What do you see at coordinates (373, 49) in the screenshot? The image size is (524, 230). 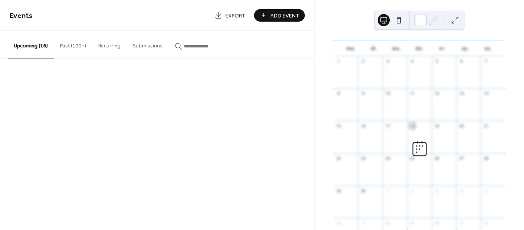 I see `div: di.` at bounding box center [373, 49].